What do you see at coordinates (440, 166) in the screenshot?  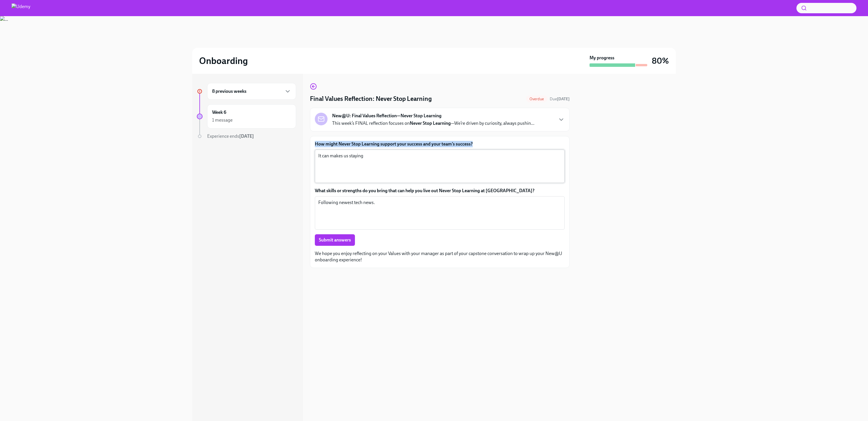 I see `textarea: It can makes us staying` at bounding box center [440, 166].